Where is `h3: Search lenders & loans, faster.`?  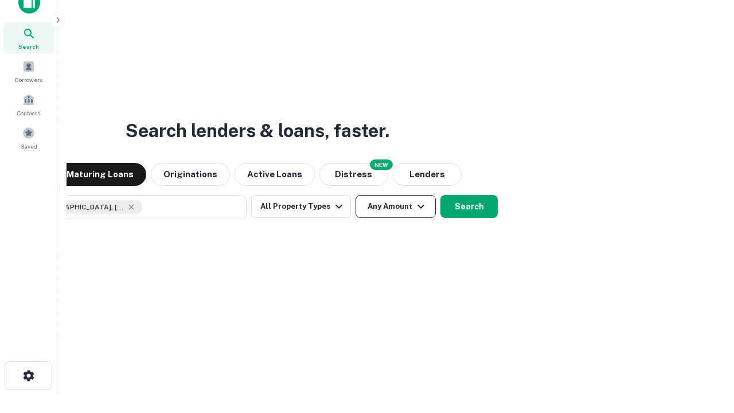
h3: Search lenders & loans, faster. is located at coordinates (257, 131).